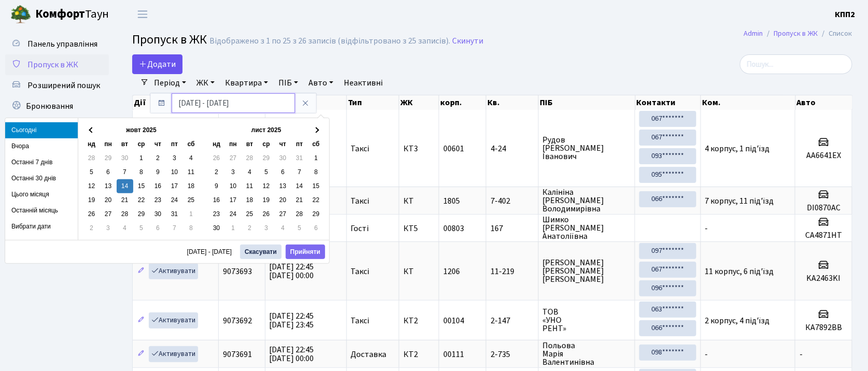  I want to click on th: Ком., so click(748, 102).